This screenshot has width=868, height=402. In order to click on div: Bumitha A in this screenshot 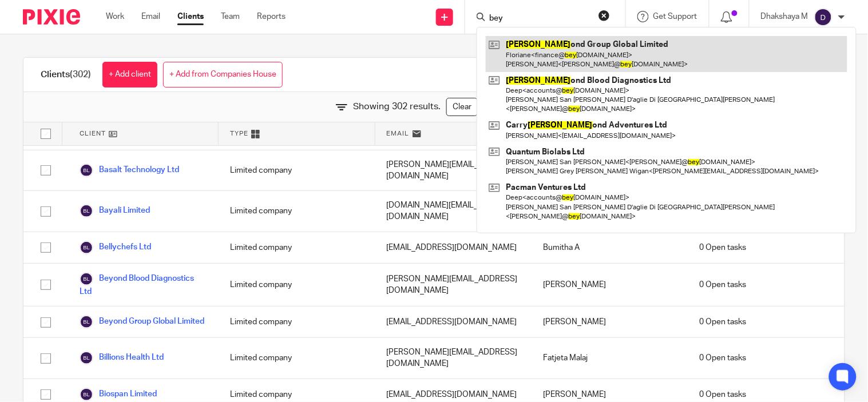, I will do `click(609, 248)`.